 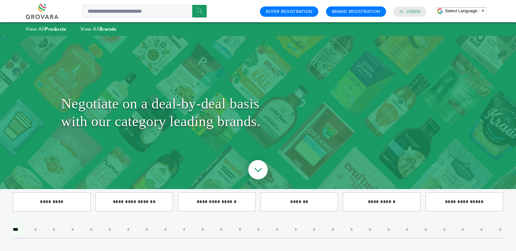 What do you see at coordinates (144, 11) in the screenshot?
I see `input: Search a product or brand...` at bounding box center [144, 11].